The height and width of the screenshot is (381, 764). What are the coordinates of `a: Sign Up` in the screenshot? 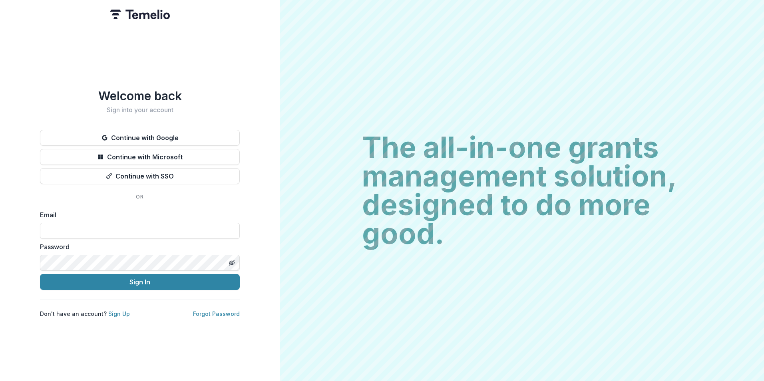 It's located at (119, 314).